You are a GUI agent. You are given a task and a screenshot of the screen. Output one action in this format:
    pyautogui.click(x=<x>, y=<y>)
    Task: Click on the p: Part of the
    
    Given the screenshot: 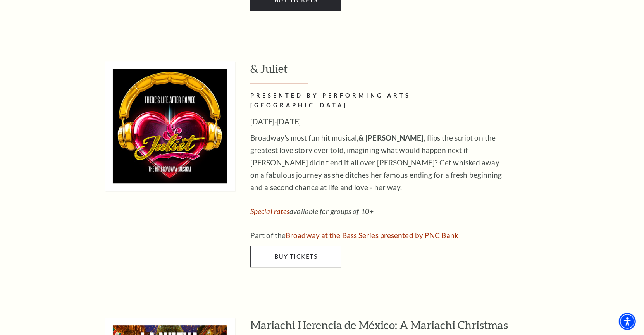 What is the action you would take?
    pyautogui.click(x=376, y=236)
    